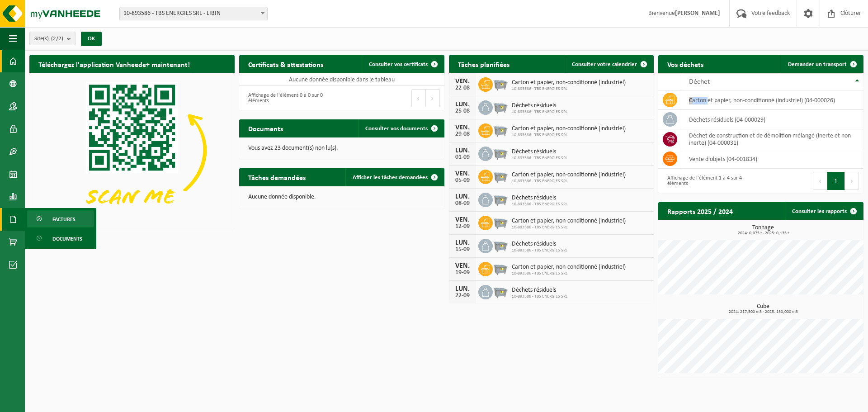  Describe the element at coordinates (286, 64) in the screenshot. I see `h2: Certificats & attestations` at that location.